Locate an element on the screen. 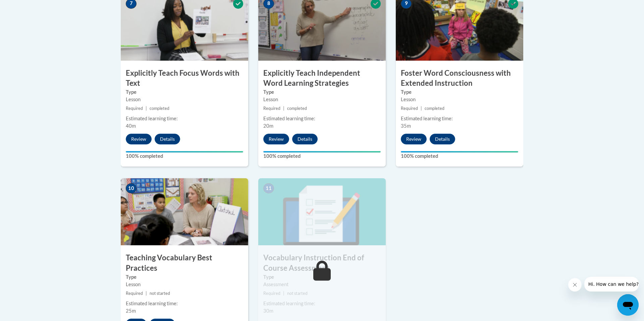  h3: Explicitly Teach Focus Words with Text is located at coordinates (184, 79).